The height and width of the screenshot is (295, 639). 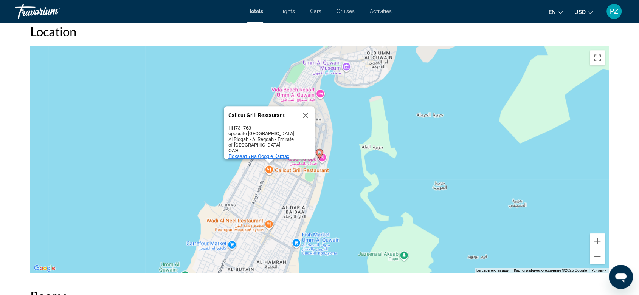 What do you see at coordinates (316, 11) in the screenshot?
I see `span: Cars` at bounding box center [316, 11].